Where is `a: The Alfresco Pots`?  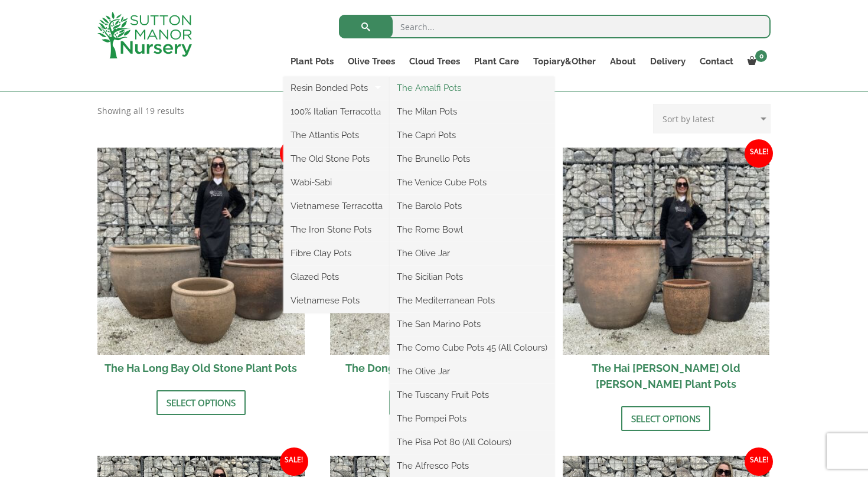 a: The Alfresco Pots is located at coordinates (472, 465).